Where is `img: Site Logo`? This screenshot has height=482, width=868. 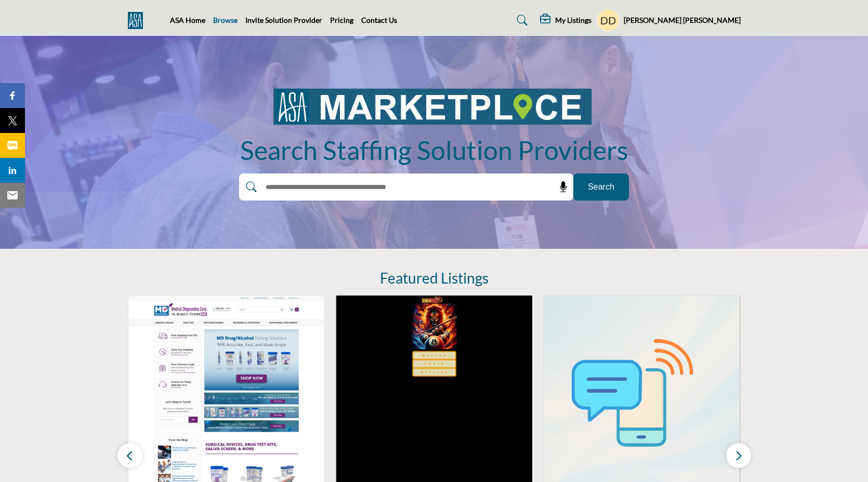 img: Site Logo is located at coordinates (138, 20).